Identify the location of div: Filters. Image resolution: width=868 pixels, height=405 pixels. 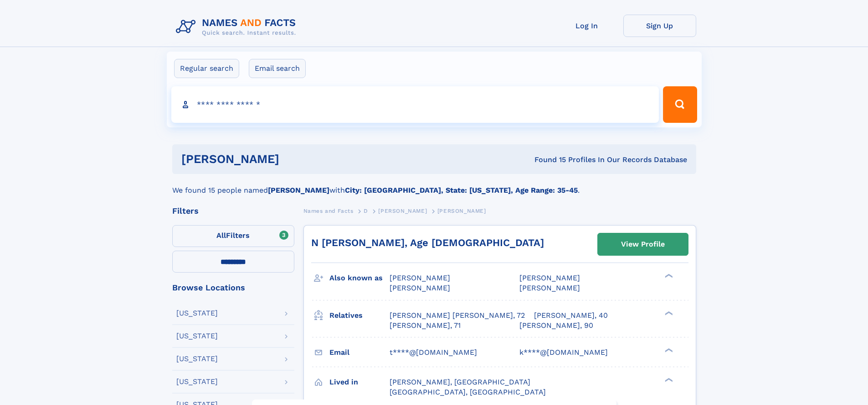
(233, 211).